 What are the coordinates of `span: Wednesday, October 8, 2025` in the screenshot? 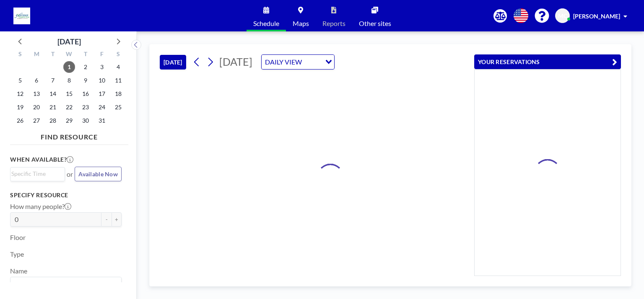 It's located at (69, 80).